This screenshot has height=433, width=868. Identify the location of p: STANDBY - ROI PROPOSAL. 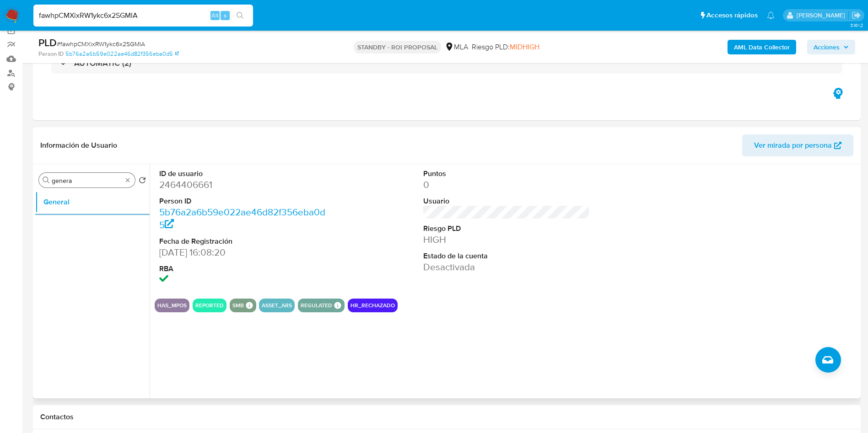
(397, 47).